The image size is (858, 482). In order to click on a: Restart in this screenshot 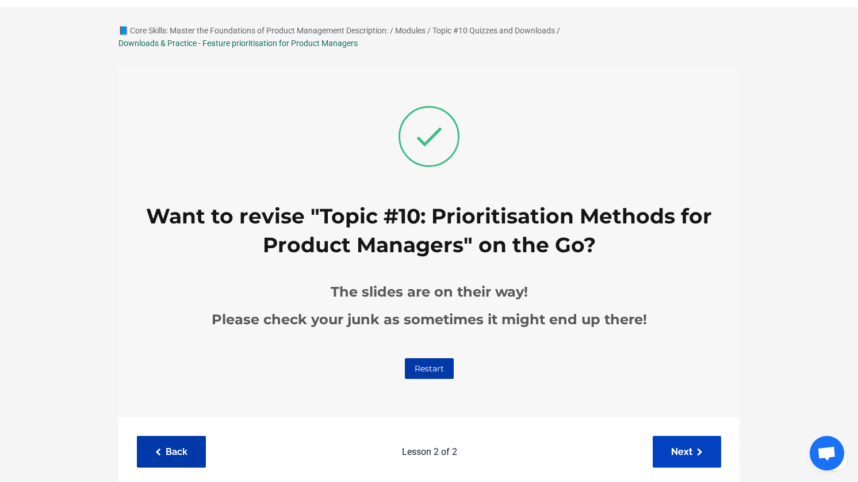, I will do `click(311, 301)`.